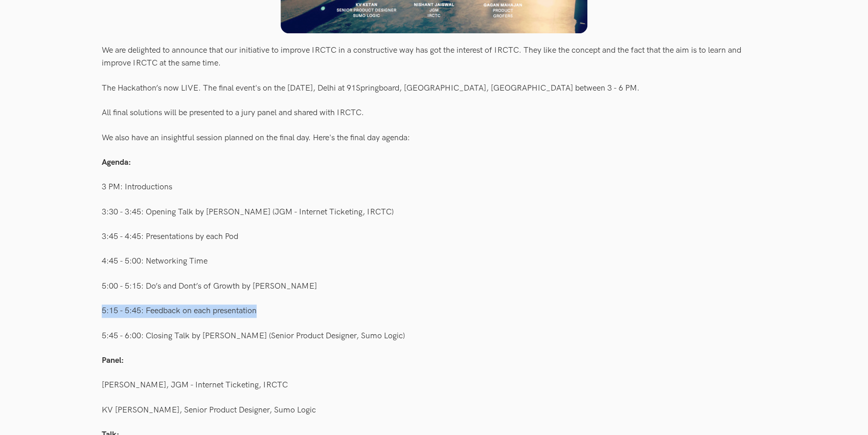 Image resolution: width=868 pixels, height=435 pixels. What do you see at coordinates (434, 311) in the screenshot?
I see `div: 5:15 - 5:45: Feedback on each presentation` at bounding box center [434, 311].